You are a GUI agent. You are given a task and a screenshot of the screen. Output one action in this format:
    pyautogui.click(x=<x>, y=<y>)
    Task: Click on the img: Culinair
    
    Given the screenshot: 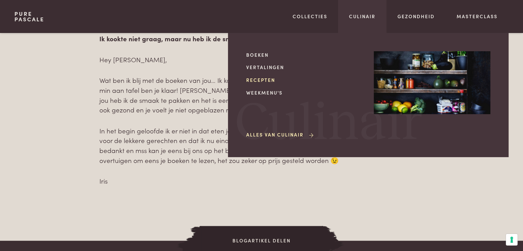 What is the action you would take?
    pyautogui.click(x=432, y=83)
    